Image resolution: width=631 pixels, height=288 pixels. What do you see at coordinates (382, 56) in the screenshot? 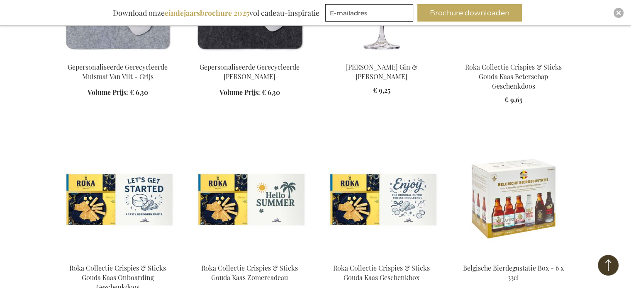
I see `a: Toulour Gin & Tonic Glass` at bounding box center [382, 56].